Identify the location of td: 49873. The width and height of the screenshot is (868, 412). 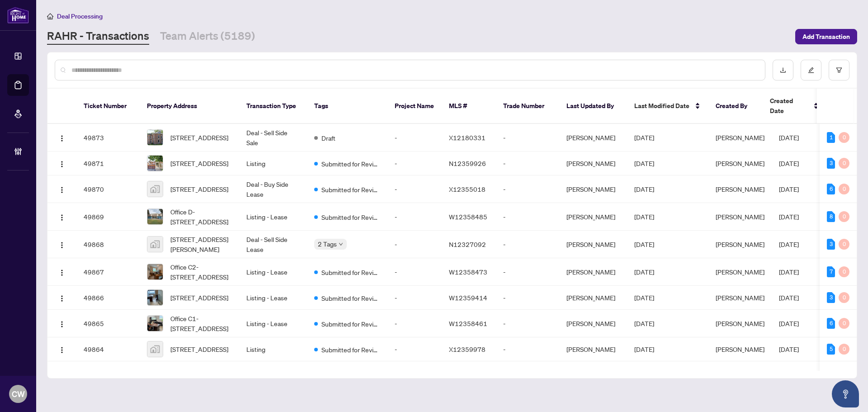
(108, 137).